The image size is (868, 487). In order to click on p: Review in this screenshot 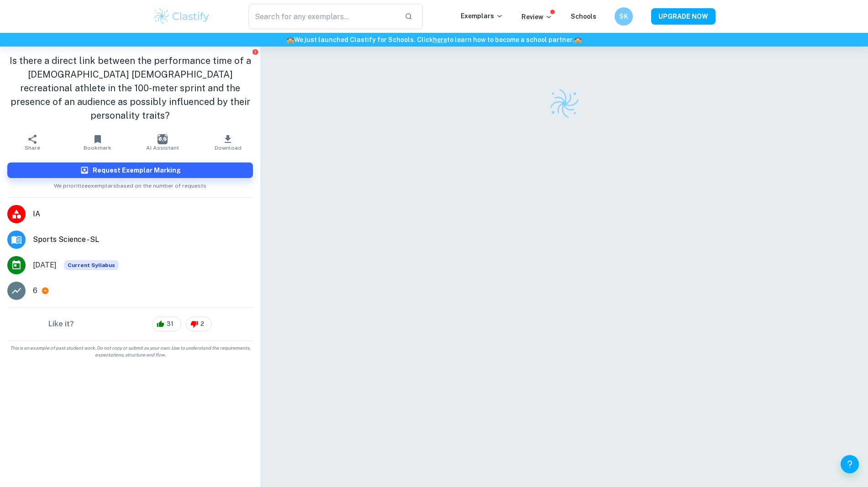, I will do `click(537, 17)`.